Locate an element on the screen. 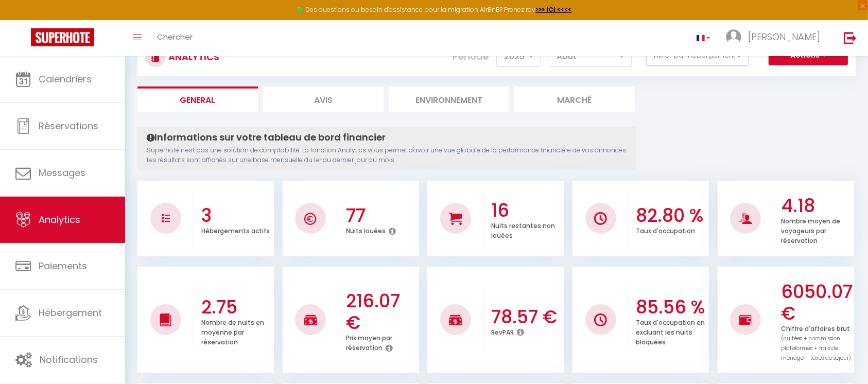  span: (nuitées + commission plateformes + frais de ménage + taxes de séjour) is located at coordinates (816, 348).